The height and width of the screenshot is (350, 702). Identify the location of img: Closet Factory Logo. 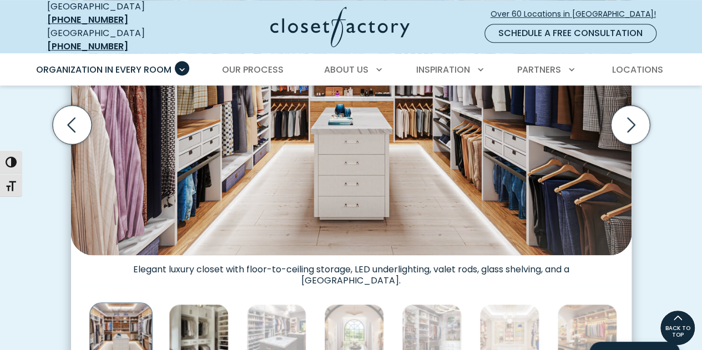
(340, 27).